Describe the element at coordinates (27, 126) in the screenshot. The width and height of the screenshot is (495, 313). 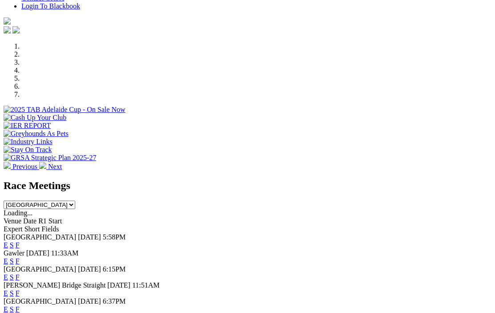
I see `img: IER REPORT` at that location.